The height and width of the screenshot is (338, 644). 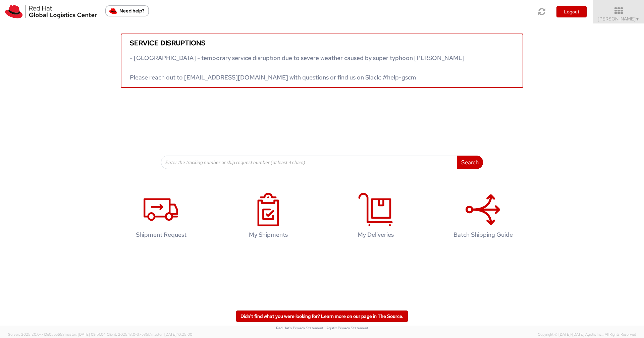 What do you see at coordinates (483, 235) in the screenshot?
I see `h4: Batch Shipping Guide` at bounding box center [483, 235].